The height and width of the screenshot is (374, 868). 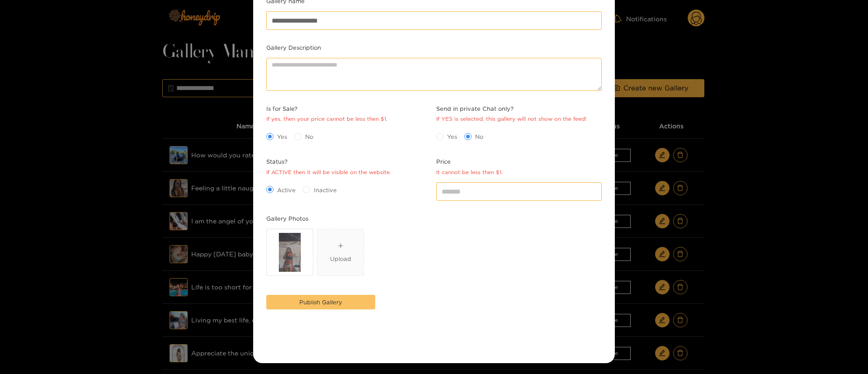 What do you see at coordinates (340, 245) in the screenshot?
I see `span: plus` at bounding box center [340, 245].